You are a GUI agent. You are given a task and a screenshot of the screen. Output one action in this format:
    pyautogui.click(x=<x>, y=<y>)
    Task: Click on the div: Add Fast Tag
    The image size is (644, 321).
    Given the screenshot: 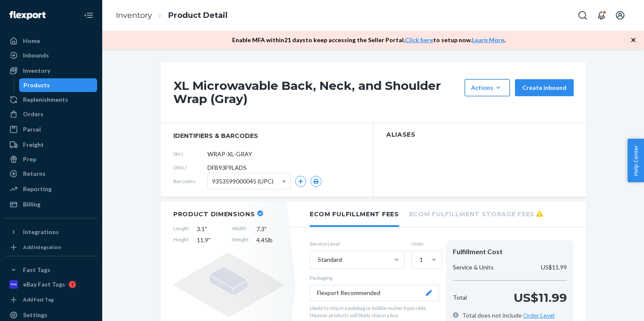 What is the action you would take?
    pyautogui.click(x=38, y=299)
    